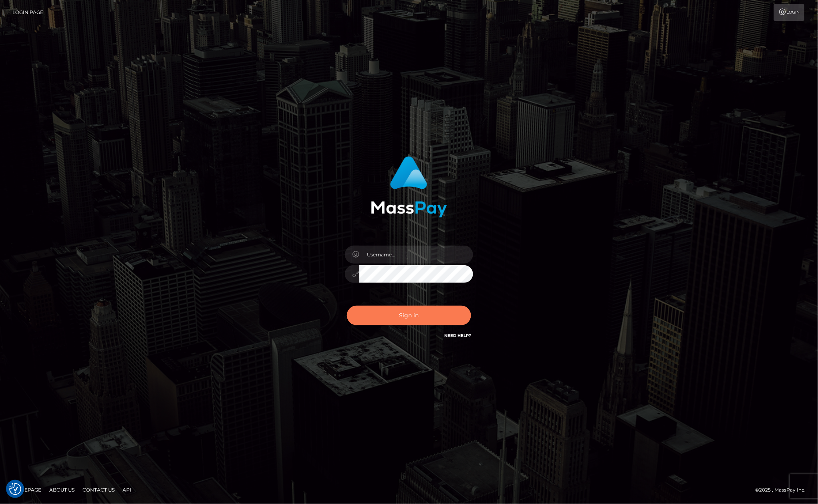 This screenshot has height=504, width=818. Describe the element at coordinates (416, 254) in the screenshot. I see `input: Username...` at that location.